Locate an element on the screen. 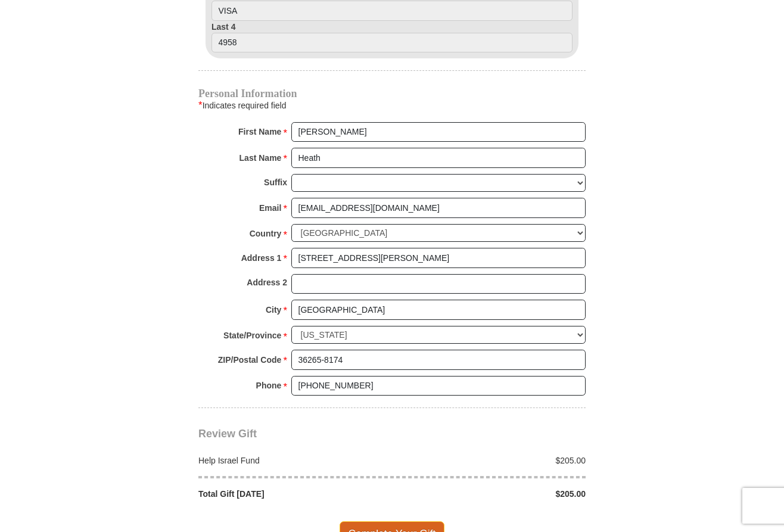  h4: Personal Information is located at coordinates (392, 93).